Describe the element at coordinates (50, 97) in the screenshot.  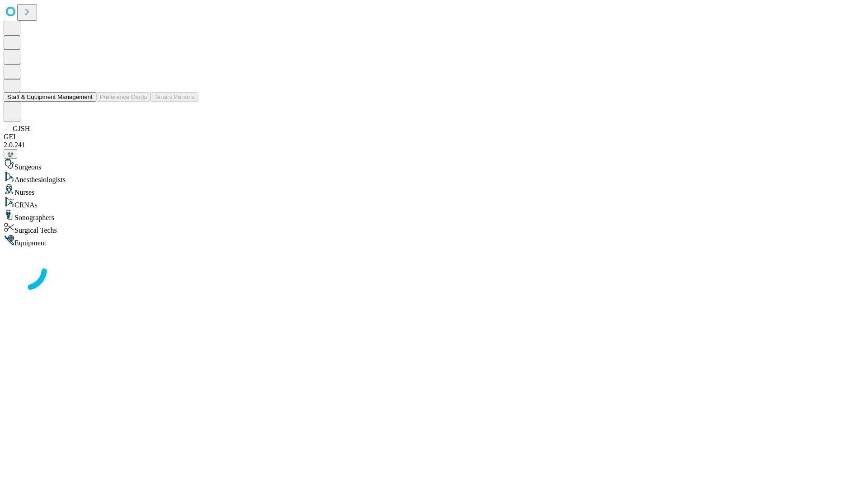
I see `button: Staff & Equipment Management` at that location.